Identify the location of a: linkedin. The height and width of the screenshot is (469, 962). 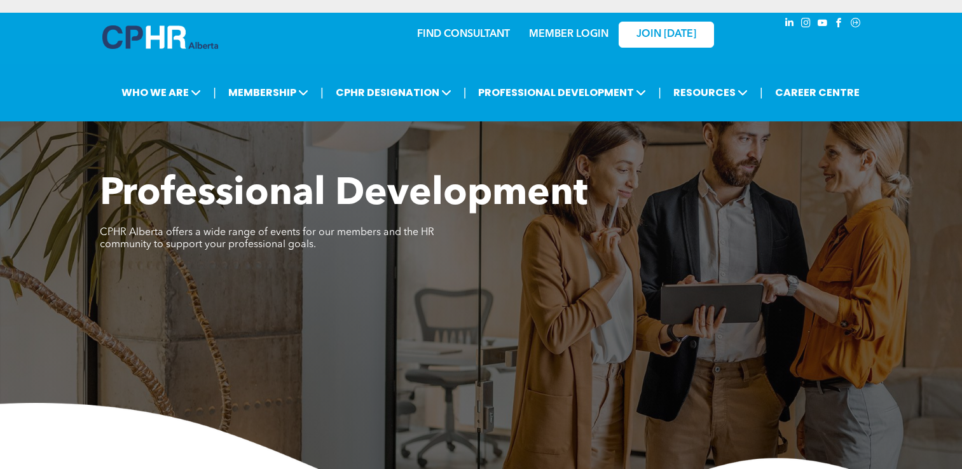
(790, 24).